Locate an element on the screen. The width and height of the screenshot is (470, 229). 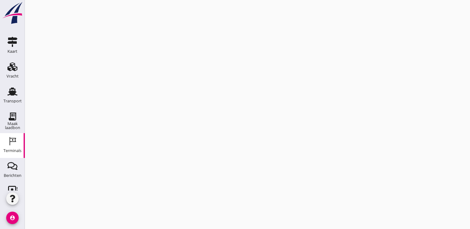
div: Vracht is located at coordinates (12, 76).